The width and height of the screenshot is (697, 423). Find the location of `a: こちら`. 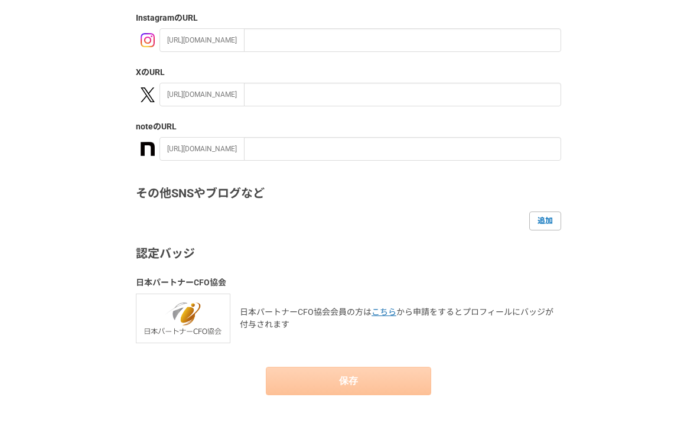

a: こちら is located at coordinates (384, 312).